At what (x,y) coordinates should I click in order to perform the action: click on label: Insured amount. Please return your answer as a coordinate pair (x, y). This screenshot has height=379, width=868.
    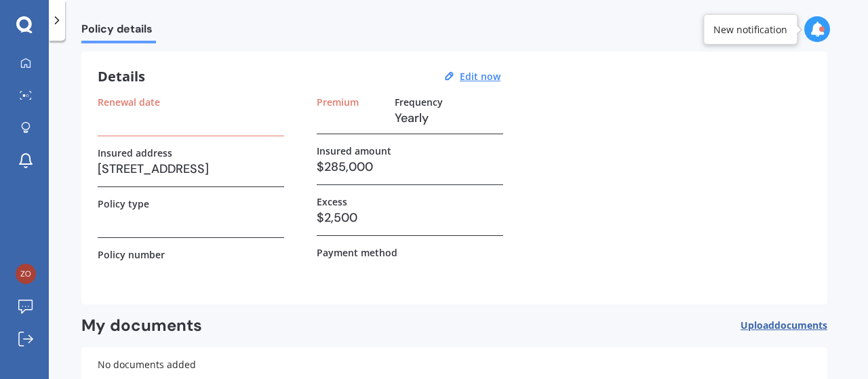
    Looking at the image, I should click on (354, 150).